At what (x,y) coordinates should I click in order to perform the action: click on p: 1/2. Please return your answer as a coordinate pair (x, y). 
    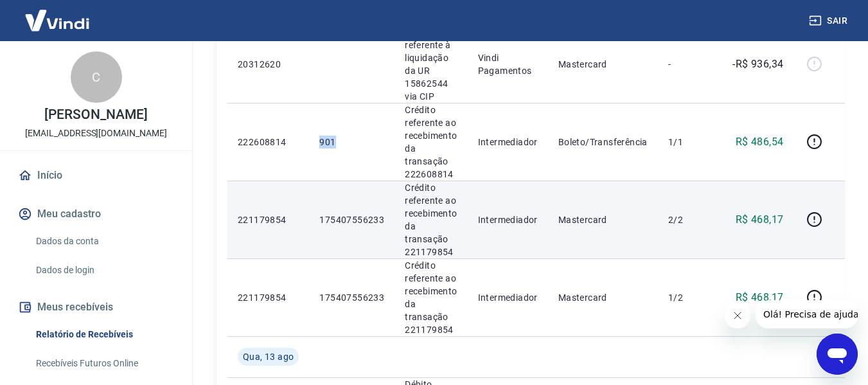
    Looking at the image, I should click on (687, 297).